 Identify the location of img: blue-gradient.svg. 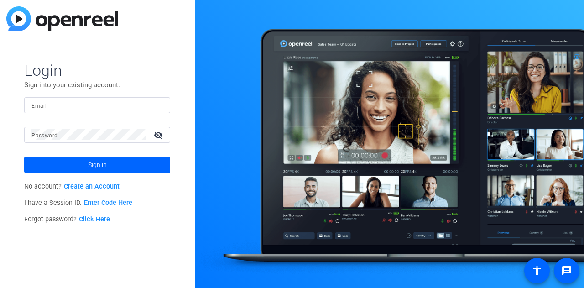
(62, 19).